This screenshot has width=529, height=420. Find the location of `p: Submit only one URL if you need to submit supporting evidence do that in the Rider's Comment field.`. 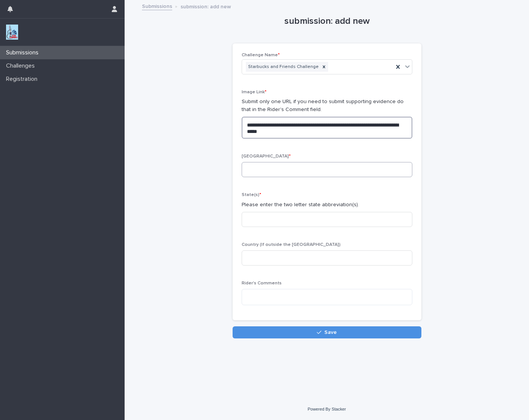

p: Submit only one URL if you need to submit supporting evidence do that in the Rider's Comment field. is located at coordinates (327, 106).